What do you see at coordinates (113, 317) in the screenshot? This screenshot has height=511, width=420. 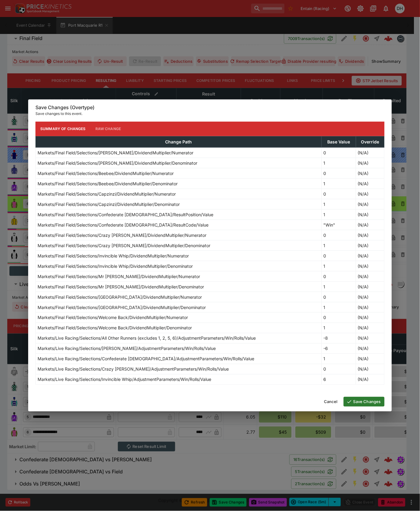 I see `p: Markets/Final Field/Selections/Welcome Back/DividendMultiplier/Numerator` at bounding box center [113, 317].